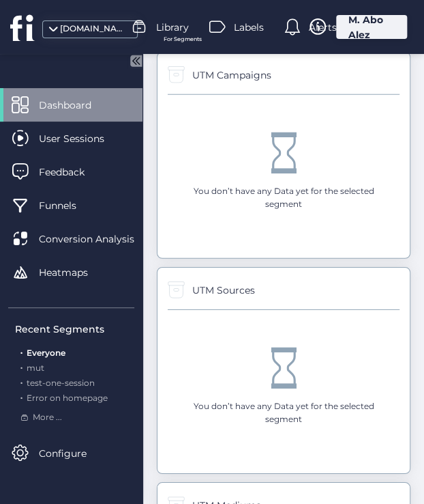 This screenshot has height=504, width=424. Describe the element at coordinates (249, 27) in the screenshot. I see `span: Labels` at that location.